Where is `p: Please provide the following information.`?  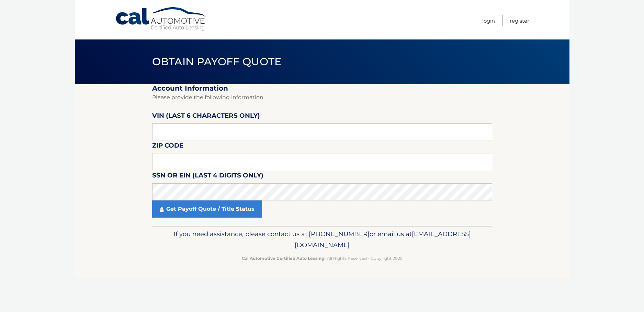
p: Please provide the following information. is located at coordinates (322, 97).